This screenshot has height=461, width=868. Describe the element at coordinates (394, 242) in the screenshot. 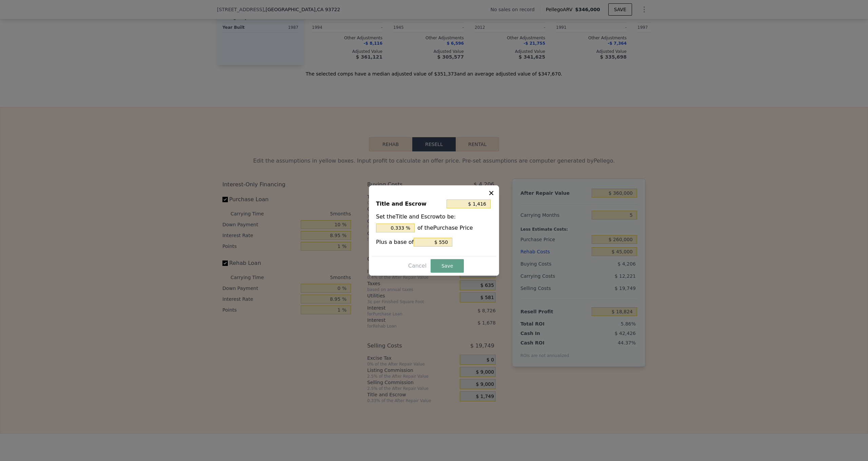

I see `span: Plus a base of` at that location.